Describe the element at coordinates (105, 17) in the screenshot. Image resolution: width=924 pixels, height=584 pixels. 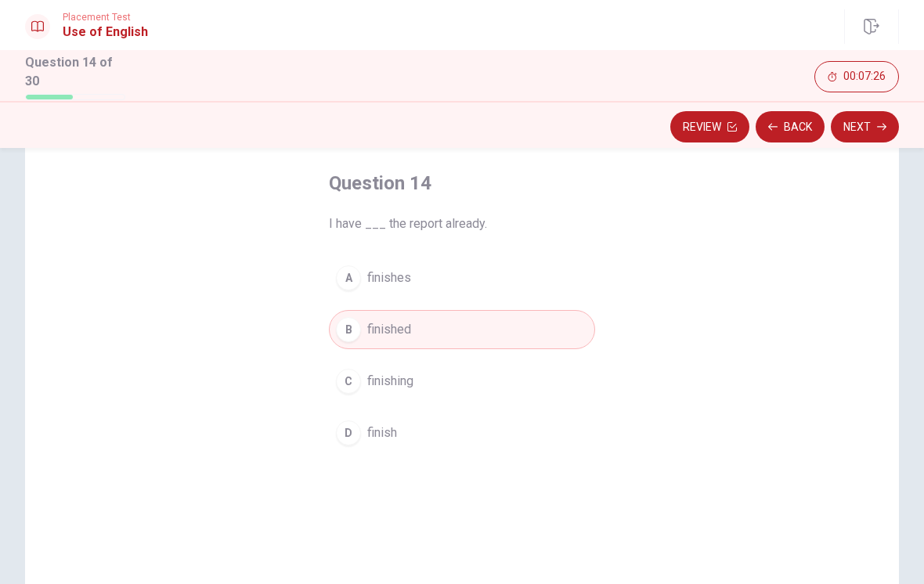
I see `span: Placement Test` at that location.